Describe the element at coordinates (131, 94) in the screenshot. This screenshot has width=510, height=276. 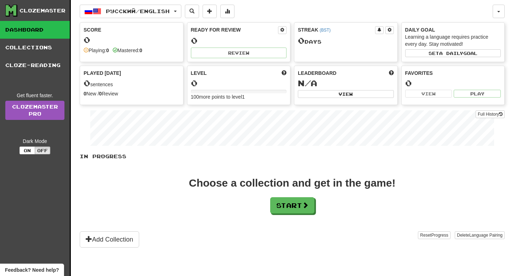
I see `div: New / Review` at that location.